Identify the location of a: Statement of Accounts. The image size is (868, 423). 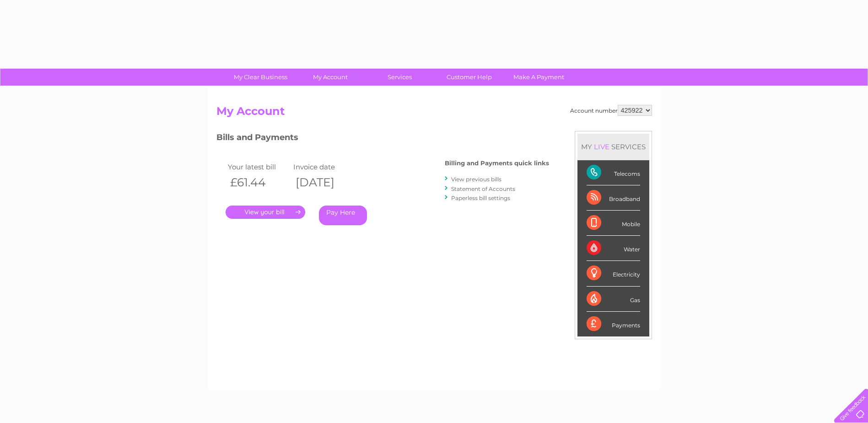
(484, 188).